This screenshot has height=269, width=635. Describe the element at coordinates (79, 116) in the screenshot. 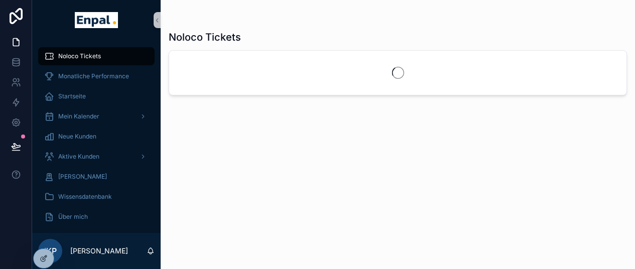

I see `span: Mein Kalender` at that location.